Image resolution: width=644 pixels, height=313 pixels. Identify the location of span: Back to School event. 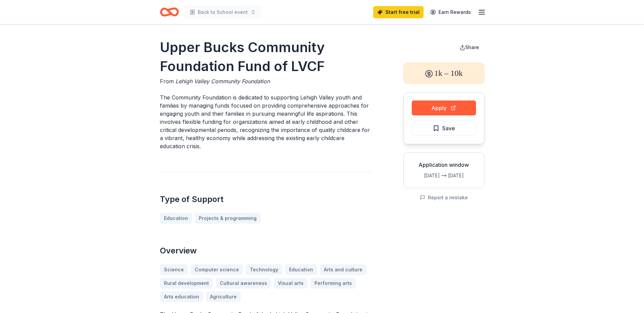
(223, 12).